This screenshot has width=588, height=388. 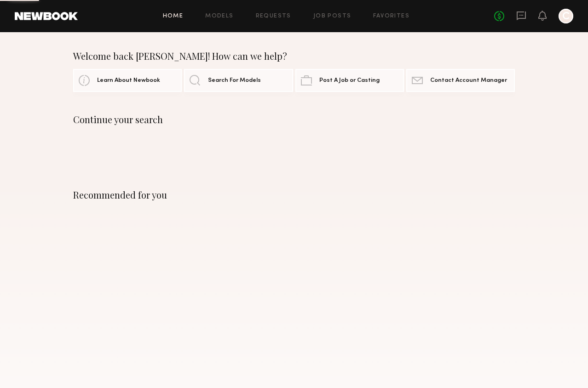 What do you see at coordinates (294, 119) in the screenshot?
I see `div: Continue your search` at bounding box center [294, 119].